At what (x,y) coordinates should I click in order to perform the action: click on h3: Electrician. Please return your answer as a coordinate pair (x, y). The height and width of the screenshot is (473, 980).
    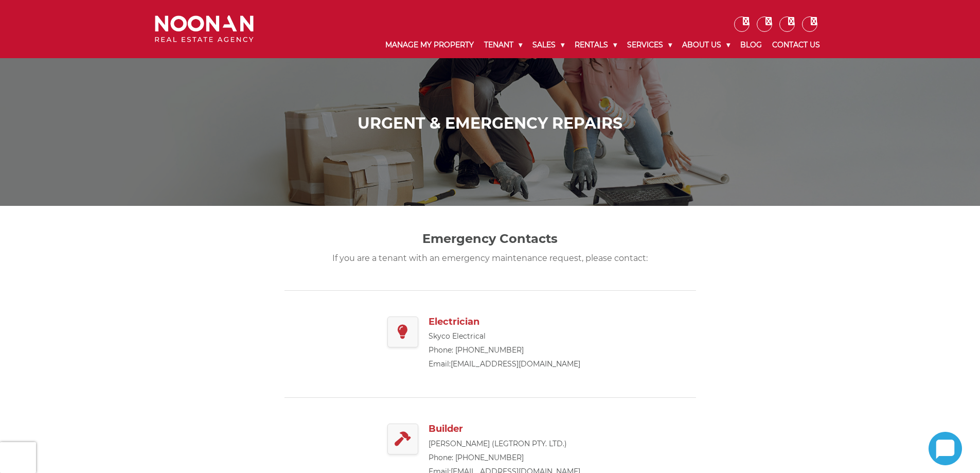
    Looking at the image, I should click on (504, 322).